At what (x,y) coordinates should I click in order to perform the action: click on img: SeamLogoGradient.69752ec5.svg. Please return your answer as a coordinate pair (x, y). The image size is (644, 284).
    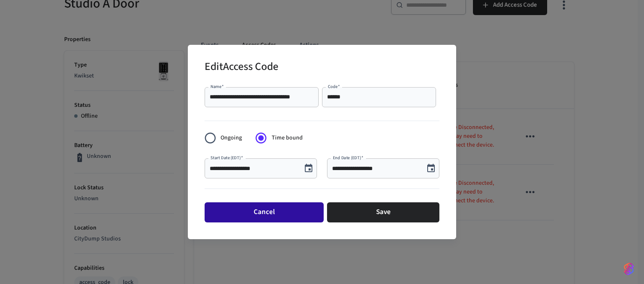
    Looking at the image, I should click on (629, 269).